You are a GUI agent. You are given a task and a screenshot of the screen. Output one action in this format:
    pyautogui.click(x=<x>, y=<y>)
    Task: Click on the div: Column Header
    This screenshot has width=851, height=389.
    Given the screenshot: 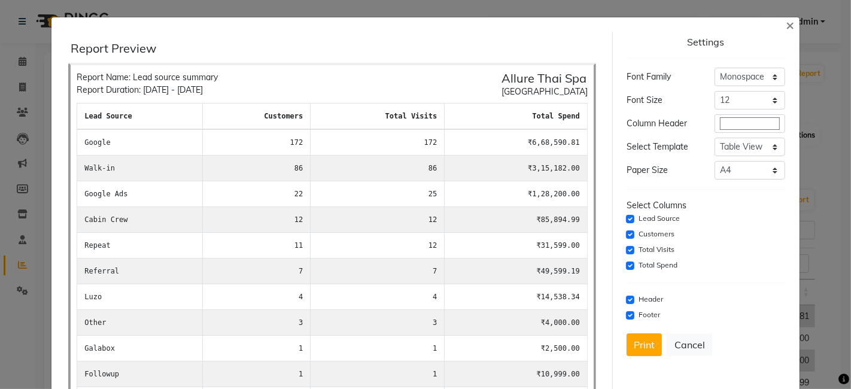 What is the action you would take?
    pyautogui.click(x=661, y=123)
    